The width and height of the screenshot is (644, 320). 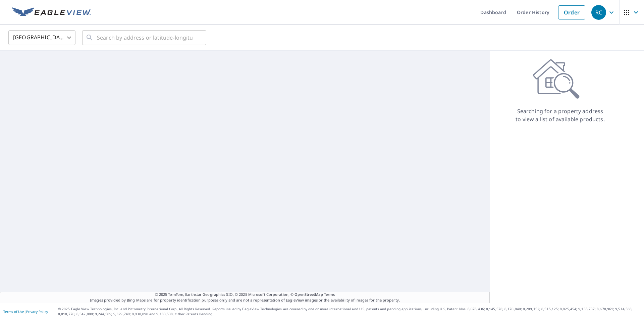 What do you see at coordinates (349, 311) in the screenshot?
I see `p: © 2025 Eagle View Technologies, Inc. and Pictometry International Corp. All Rights Reserved. Repo...` at bounding box center [349, 311].